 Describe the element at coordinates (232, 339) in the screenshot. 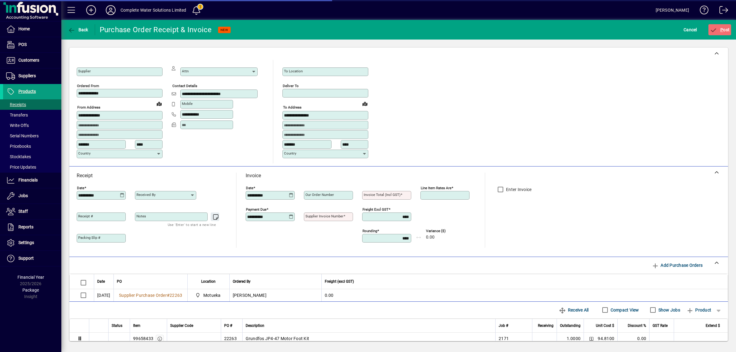

I see `td: 22263` at that location.